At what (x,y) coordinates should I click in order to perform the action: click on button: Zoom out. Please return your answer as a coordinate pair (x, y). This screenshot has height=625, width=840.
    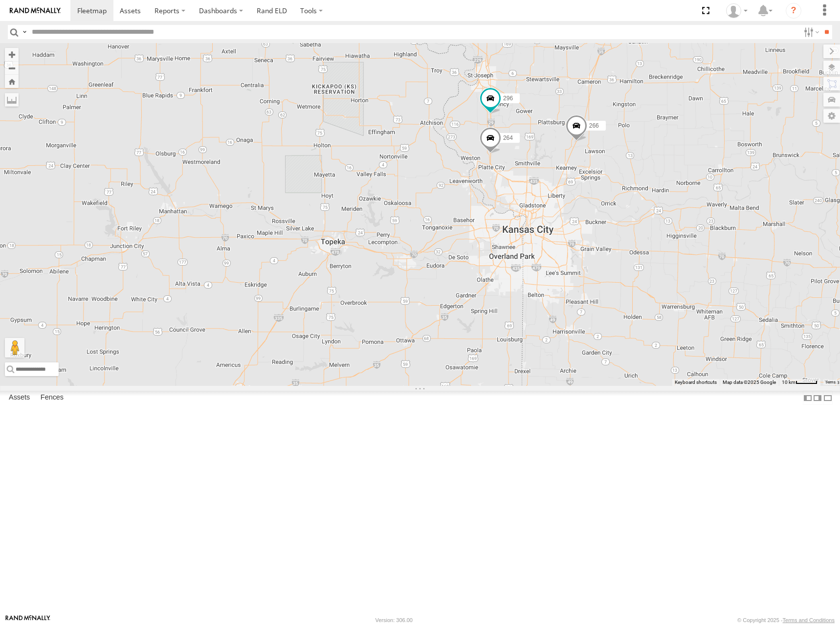
    Looking at the image, I should click on (12, 68).